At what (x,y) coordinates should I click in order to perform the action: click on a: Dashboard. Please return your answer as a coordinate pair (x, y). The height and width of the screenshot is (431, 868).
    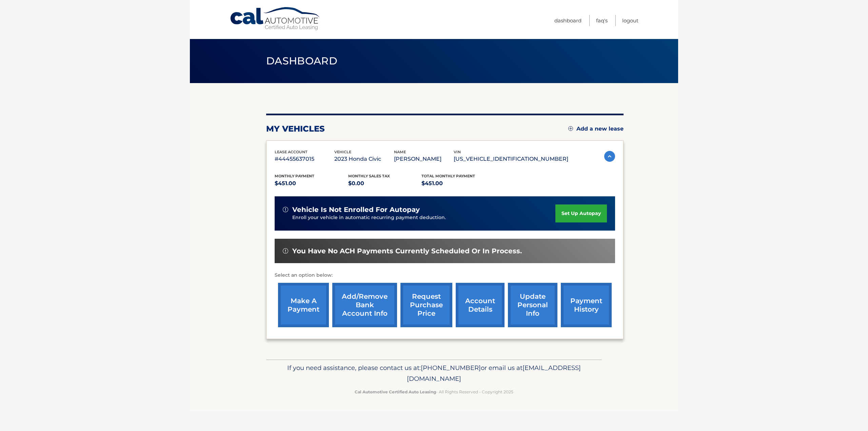
    Looking at the image, I should click on (568, 20).